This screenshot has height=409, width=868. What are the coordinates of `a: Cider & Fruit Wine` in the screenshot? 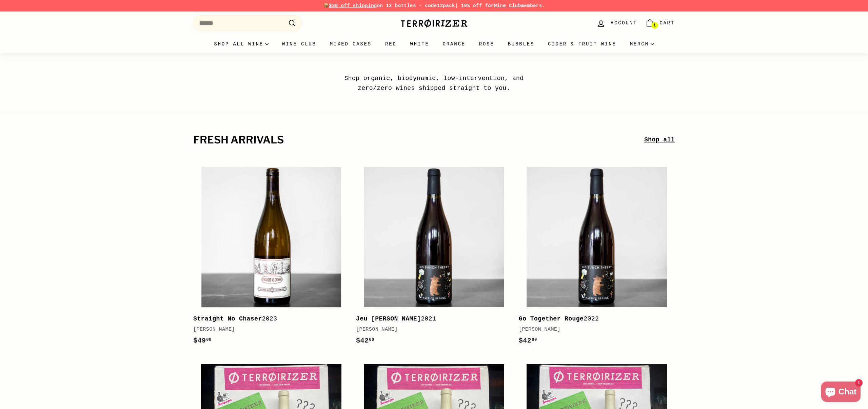 It's located at (582, 44).